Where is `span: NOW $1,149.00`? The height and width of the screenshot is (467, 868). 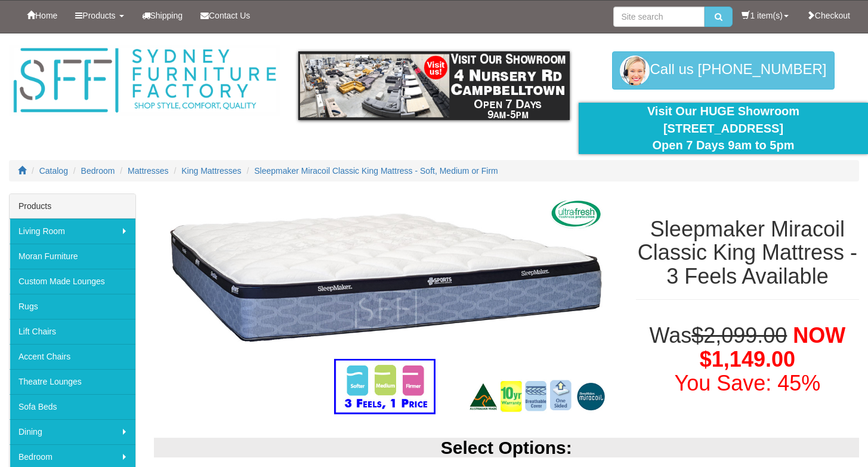
span: NOW $1,149.00 is located at coordinates (773, 347).